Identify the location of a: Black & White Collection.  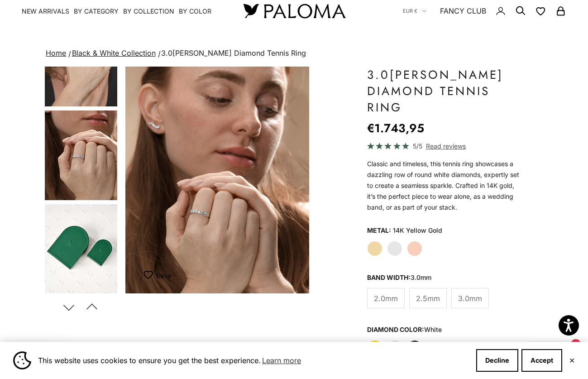
(113, 53).